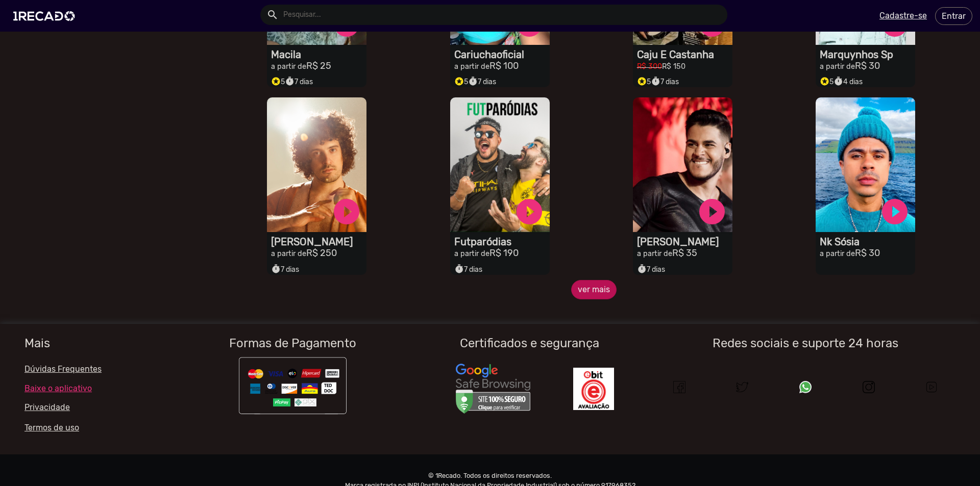  Describe the element at coordinates (867, 242) in the screenshot. I see `h1: Nk Sósia` at that location.